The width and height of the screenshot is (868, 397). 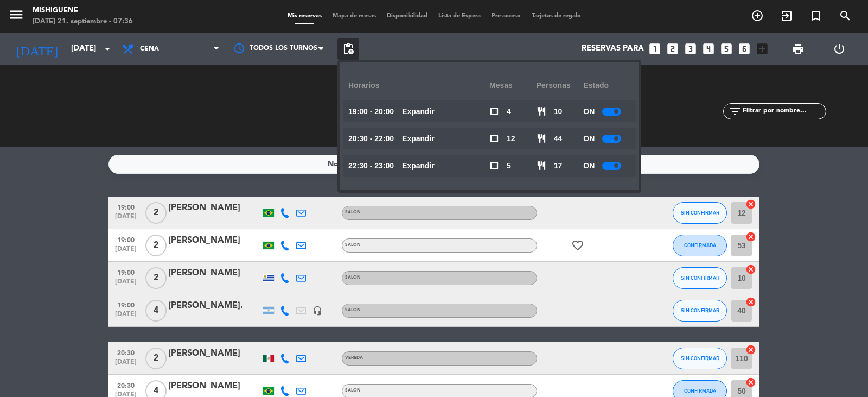 What do you see at coordinates (318, 310) in the screenshot?
I see `i: headset_mic` at bounding box center [318, 310].